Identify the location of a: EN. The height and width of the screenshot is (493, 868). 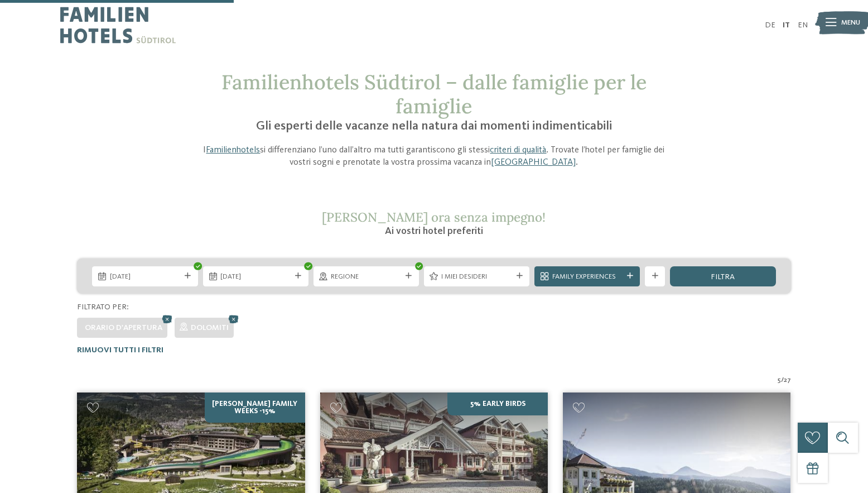
(803, 25).